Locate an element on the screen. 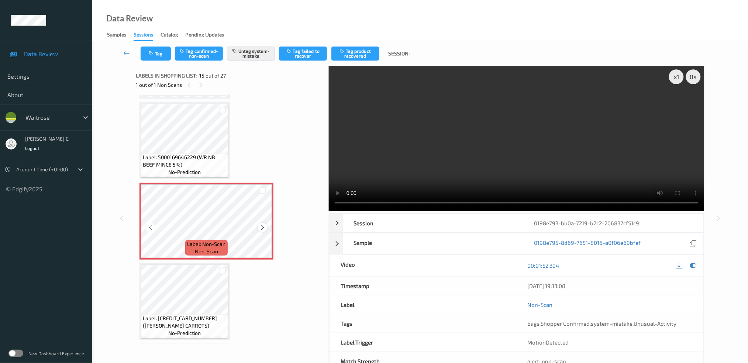 The image size is (748, 363). span: bags is located at coordinates (533, 323).